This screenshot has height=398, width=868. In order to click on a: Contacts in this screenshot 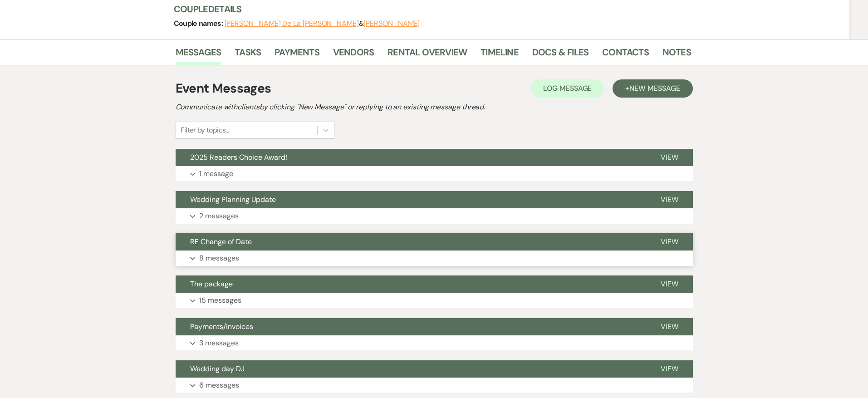, I will do `click(625, 55)`.